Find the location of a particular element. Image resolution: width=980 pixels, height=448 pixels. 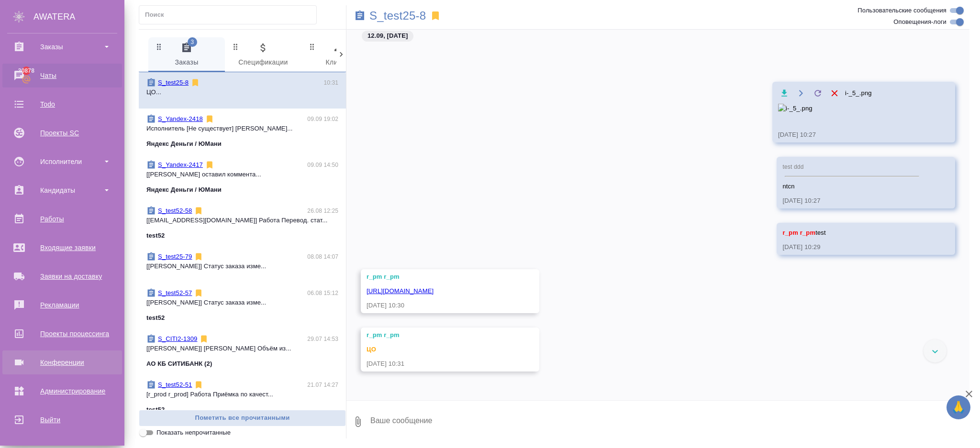

div: Конференции is located at coordinates (62, 362).